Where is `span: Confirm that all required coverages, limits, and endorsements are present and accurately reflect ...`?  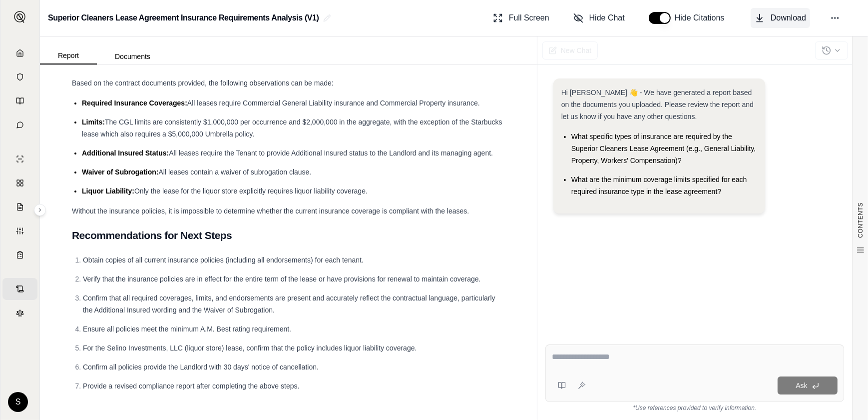 span: Confirm that all required coverages, limits, and endorsements are present and accurately reflect ... is located at coordinates (289, 304).